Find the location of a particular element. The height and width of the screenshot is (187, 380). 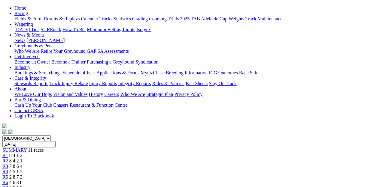

a: R1 is located at coordinates (5, 156).